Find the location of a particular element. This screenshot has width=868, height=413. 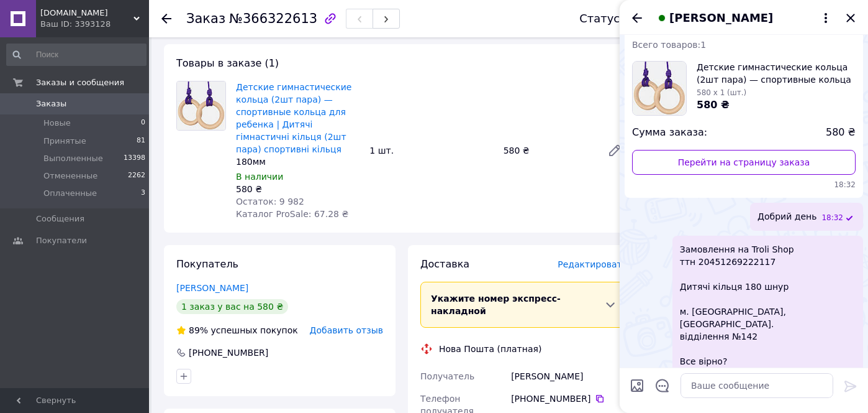

span: Выполненные is located at coordinates (73, 158).